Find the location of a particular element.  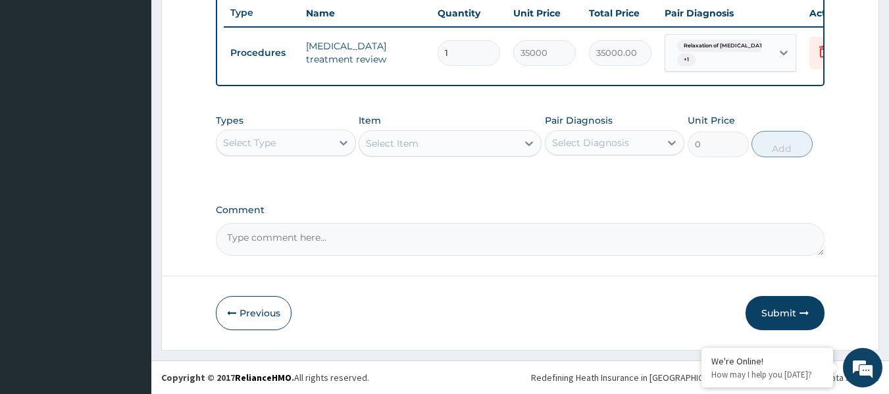

label: Types is located at coordinates (230, 120).